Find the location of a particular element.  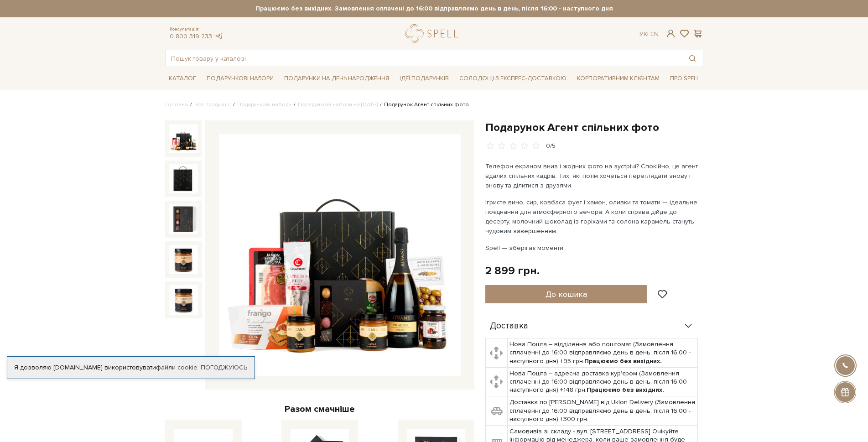

button: До кошика is located at coordinates (566, 294).